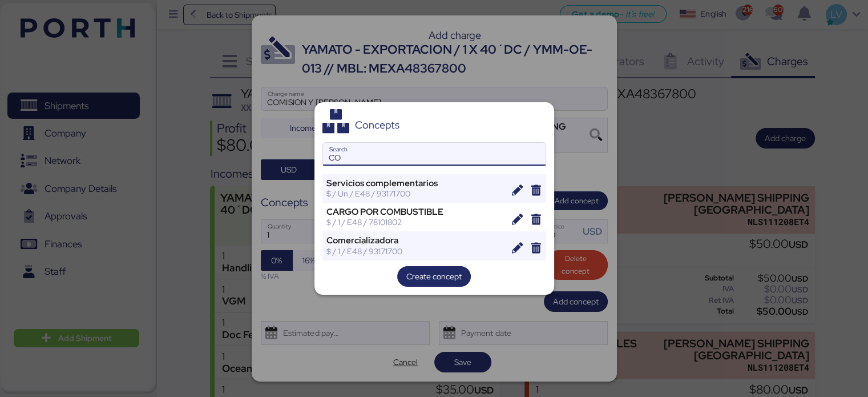  Describe the element at coordinates (415, 194) in the screenshot. I see `div: $ / Un / E48 / 93171700` at that location.